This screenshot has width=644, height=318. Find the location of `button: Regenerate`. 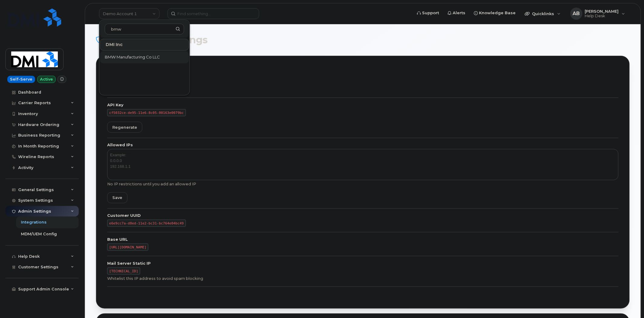

button: Regenerate is located at coordinates (125, 127).